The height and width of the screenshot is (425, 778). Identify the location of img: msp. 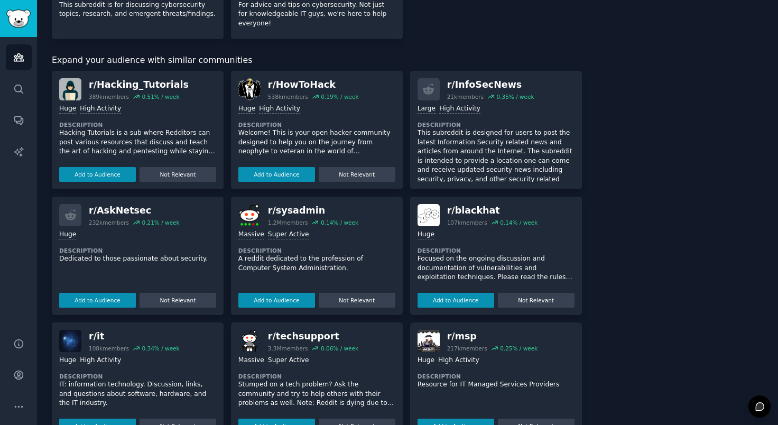
(429, 341).